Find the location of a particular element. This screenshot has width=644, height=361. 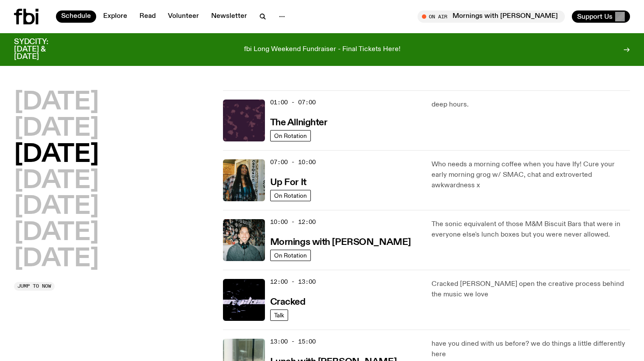

h3: Up For It is located at coordinates (288, 183).